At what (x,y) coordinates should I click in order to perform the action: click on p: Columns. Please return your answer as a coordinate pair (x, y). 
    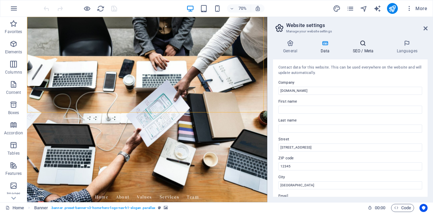
    Looking at the image, I should click on (14, 72).